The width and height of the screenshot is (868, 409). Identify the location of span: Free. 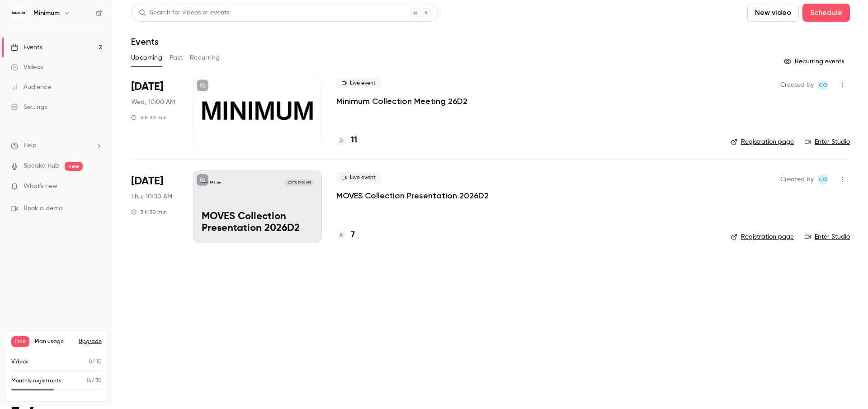
(21, 342).